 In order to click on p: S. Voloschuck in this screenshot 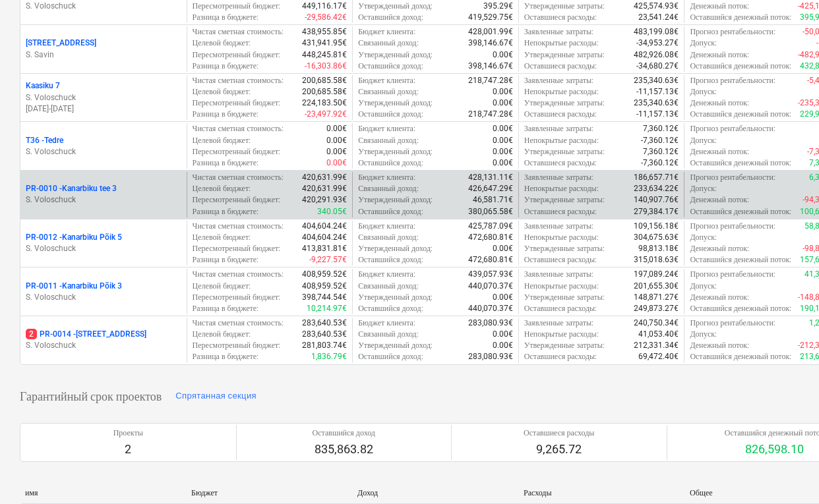, I will do `click(104, 6)`.